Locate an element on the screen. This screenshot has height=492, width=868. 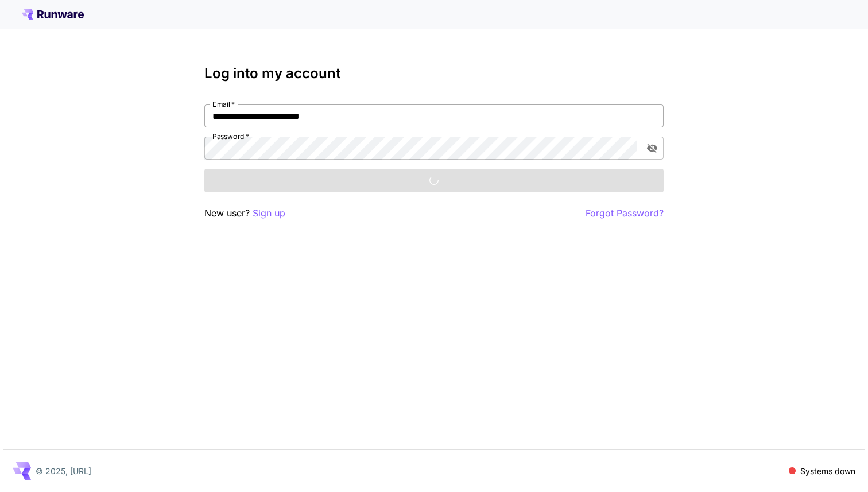
label: Password is located at coordinates (231, 136).